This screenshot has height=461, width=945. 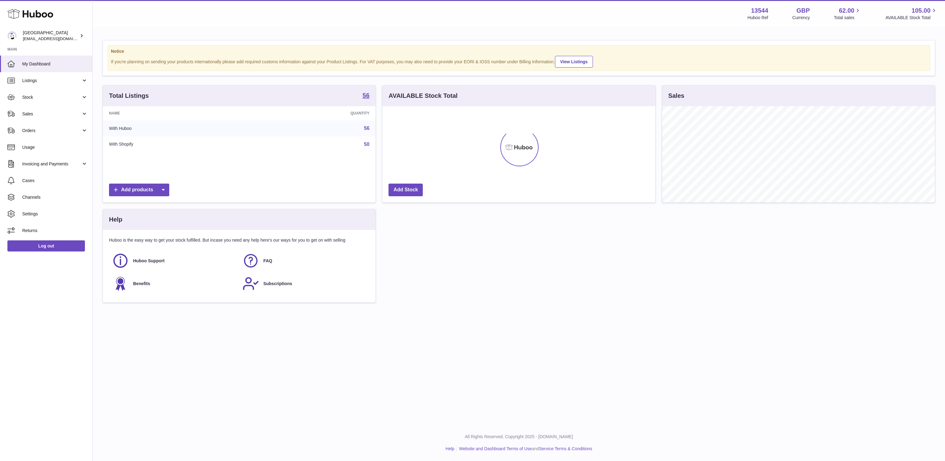 What do you see at coordinates (12, 36) in the screenshot?
I see `img: mariana@blankstreet.com` at bounding box center [12, 36].